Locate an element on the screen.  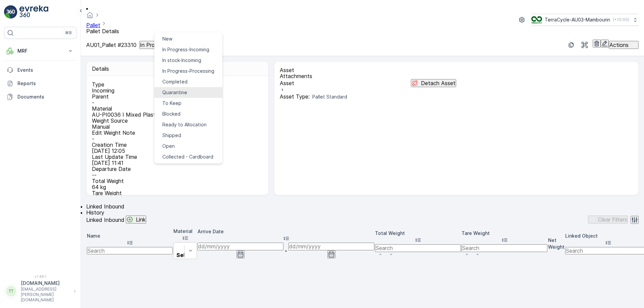
button: TerraCycle-AU03-Mambourin(+10:00) is located at coordinates (585, 20).